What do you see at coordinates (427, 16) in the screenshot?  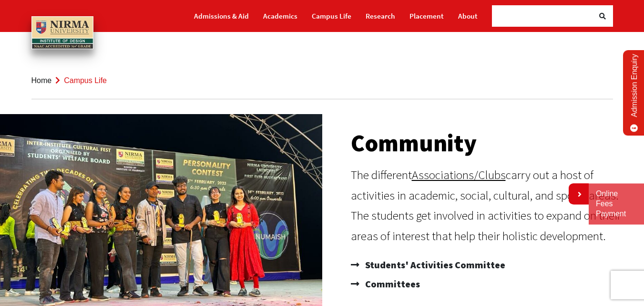 I see `a: Placement` at bounding box center [427, 16].